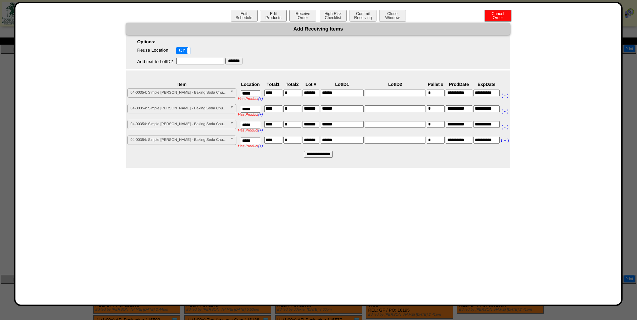  Describe the element at coordinates (435, 84) in the screenshot. I see `th: Pallet #` at that location.